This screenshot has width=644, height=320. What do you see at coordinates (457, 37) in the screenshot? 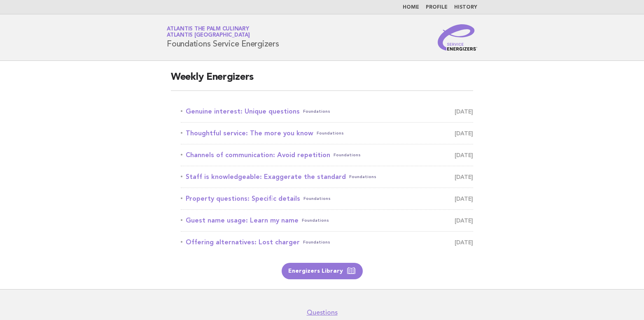
I see `img: Service Energizers` at bounding box center [457, 37].